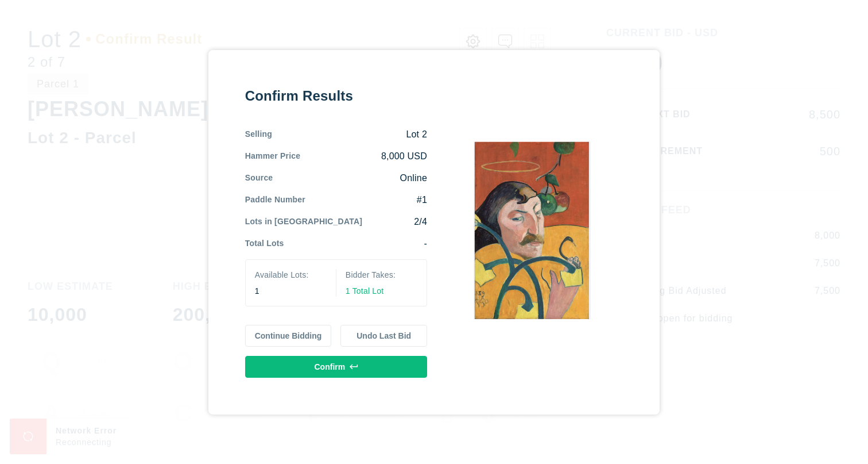  I want to click on div: Source, so click(259, 178).